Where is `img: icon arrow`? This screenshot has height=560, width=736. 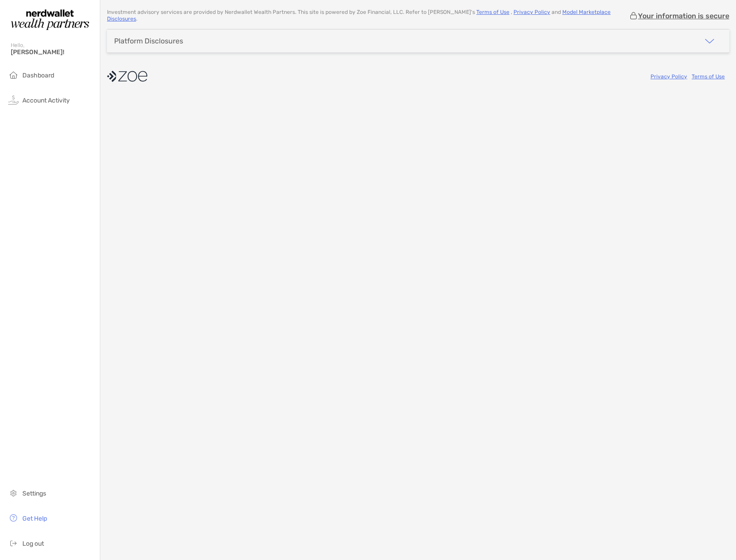 img: icon arrow is located at coordinates (710, 42).